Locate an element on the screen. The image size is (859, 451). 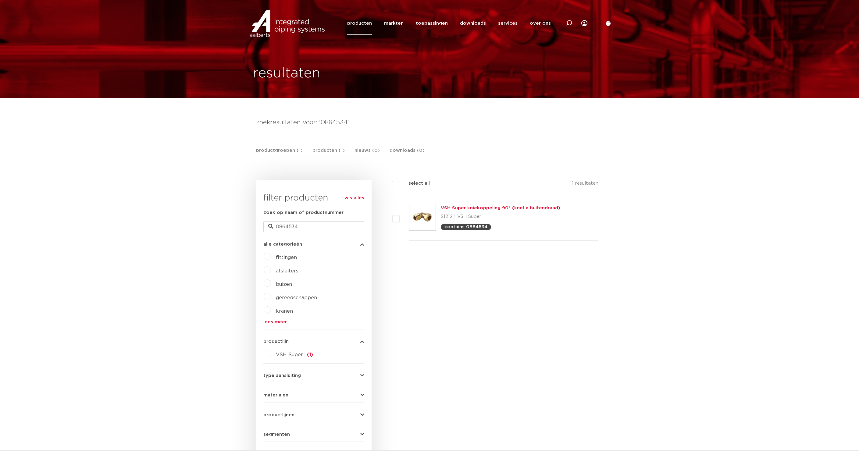
span: buizen is located at coordinates (284, 285).